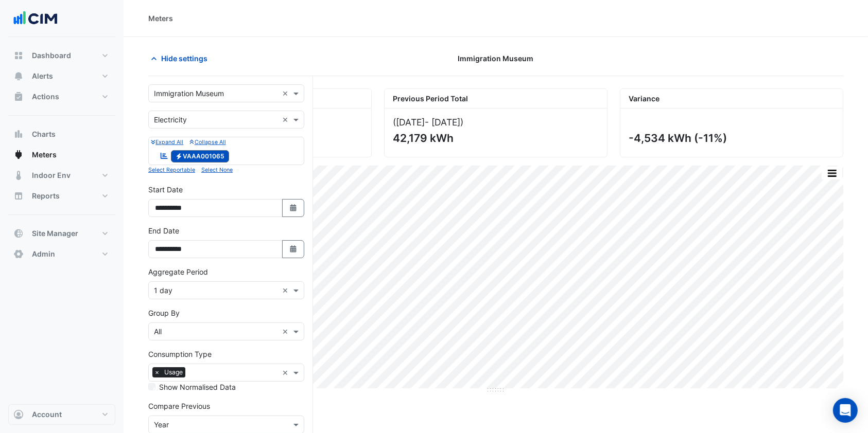 This screenshot has height=433, width=868. What do you see at coordinates (184, 58) in the screenshot?
I see `span: Hide settings` at bounding box center [184, 58].